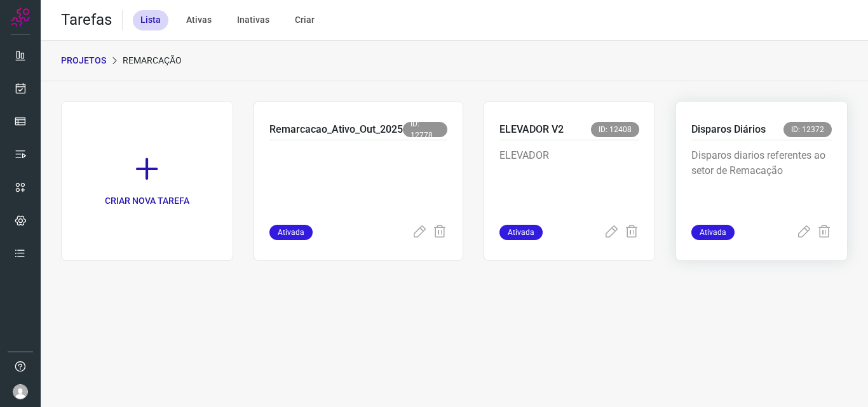 The height and width of the screenshot is (407, 868). Describe the element at coordinates (151, 20) in the screenshot. I see `div: Lista` at that location.